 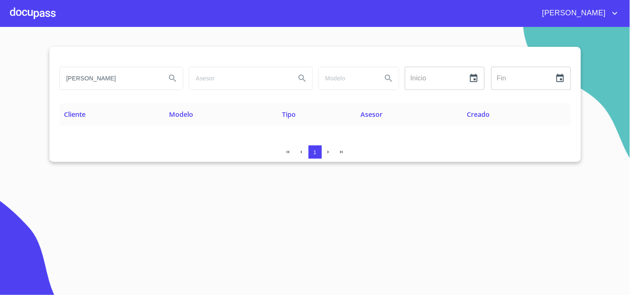 I want to click on span: Creado, so click(x=478, y=115).